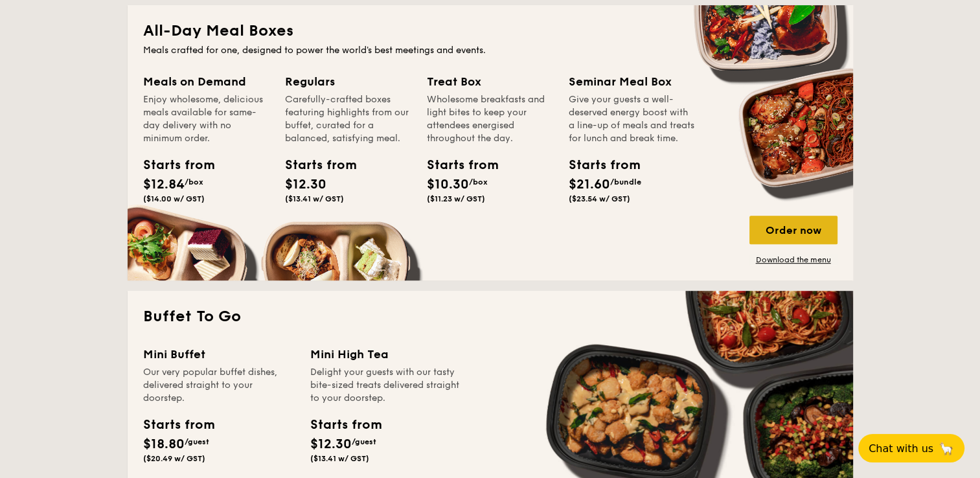 The image size is (980, 478). Describe the element at coordinates (456, 199) in the screenshot. I see `span: ($11.23 w/ GST)` at that location.